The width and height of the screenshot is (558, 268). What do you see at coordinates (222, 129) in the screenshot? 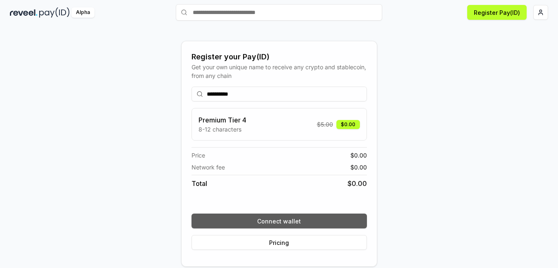
I see `p: 8-12 characters` at bounding box center [222, 129].